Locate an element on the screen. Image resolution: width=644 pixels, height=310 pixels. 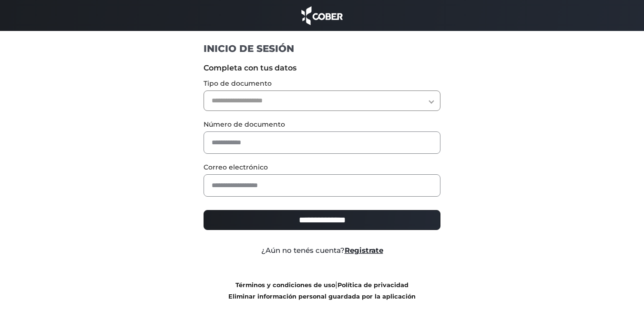
h1: INICIO DE SESIÓN is located at coordinates (322, 48).